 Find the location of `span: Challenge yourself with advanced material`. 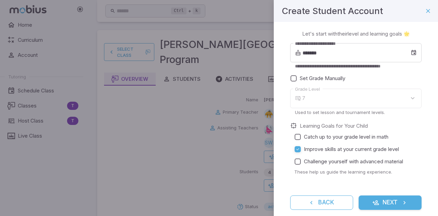

span: Challenge yourself with advanced material is located at coordinates (353, 162).